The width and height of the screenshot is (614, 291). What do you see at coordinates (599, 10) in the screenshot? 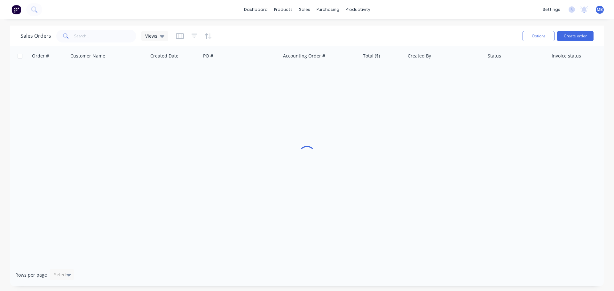
I see `span: MB` at bounding box center [599, 10].